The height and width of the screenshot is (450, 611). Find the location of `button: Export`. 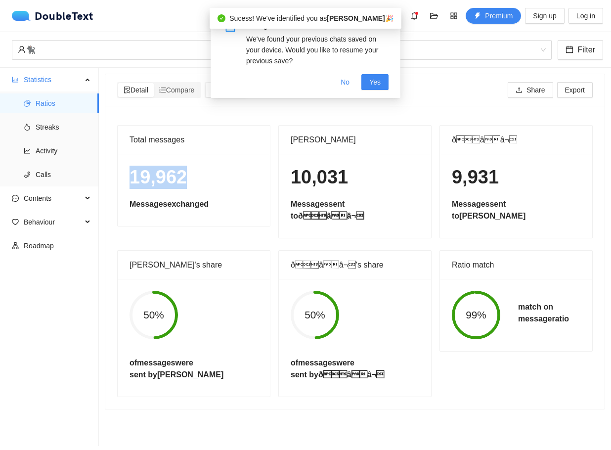

button: Export is located at coordinates (575, 90).